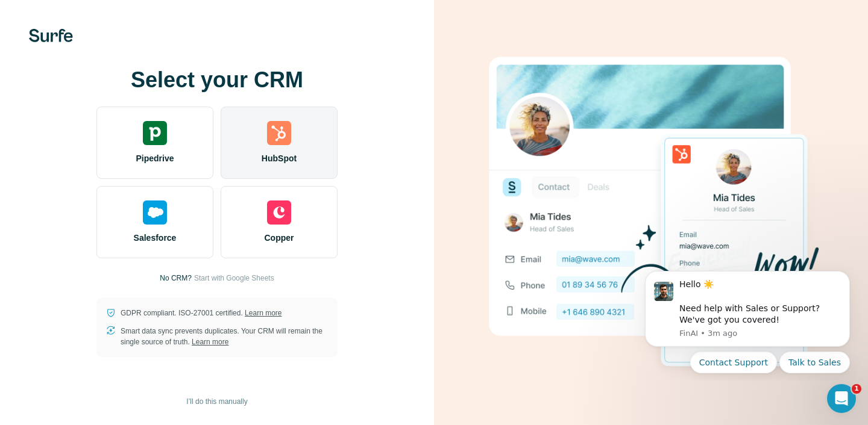  Describe the element at coordinates (121, 49) in the screenshot. I see `div: message notification from FinAI, 3m ago. Hello ☀️ ​ Need help with Sales or Support? We've got yo...` at that location.